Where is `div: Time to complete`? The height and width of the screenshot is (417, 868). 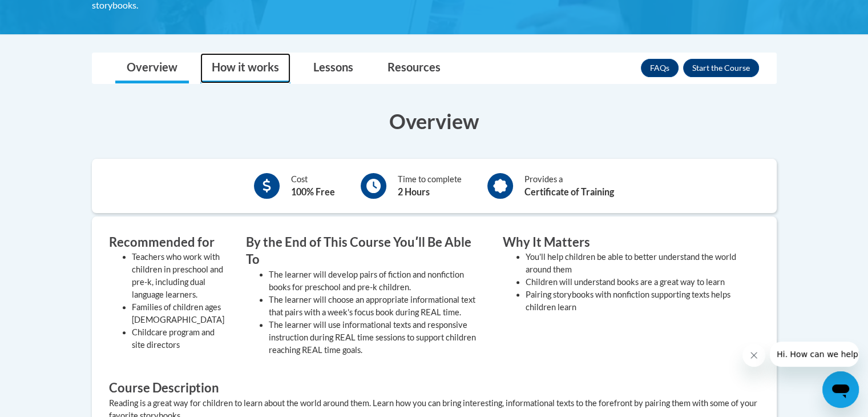
div: Time to complete is located at coordinates (430, 185).